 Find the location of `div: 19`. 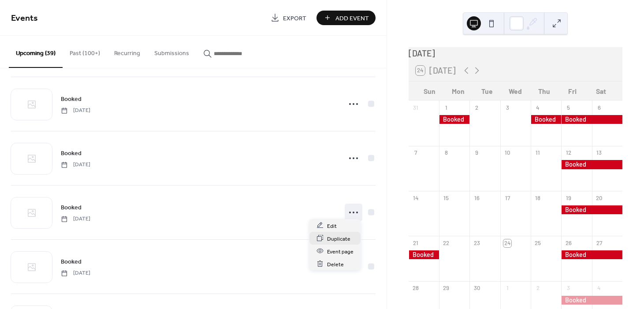

div: 19 is located at coordinates (569, 198).